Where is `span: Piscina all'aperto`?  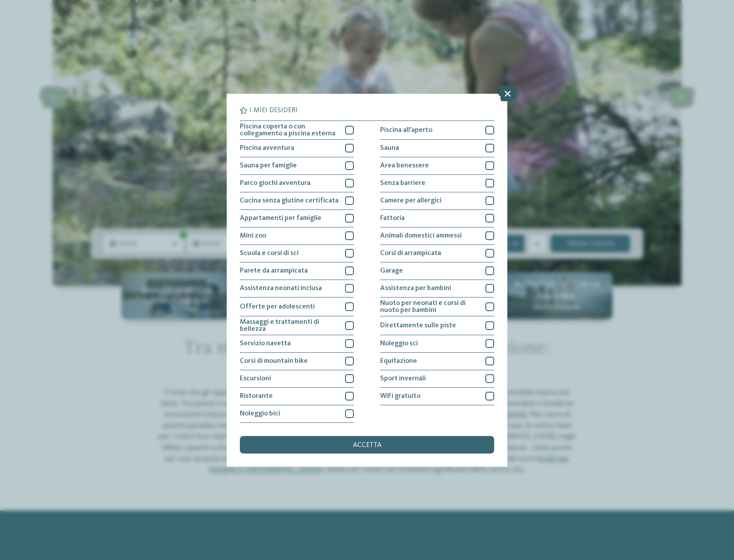 span: Piscina all'aperto is located at coordinates (406, 130).